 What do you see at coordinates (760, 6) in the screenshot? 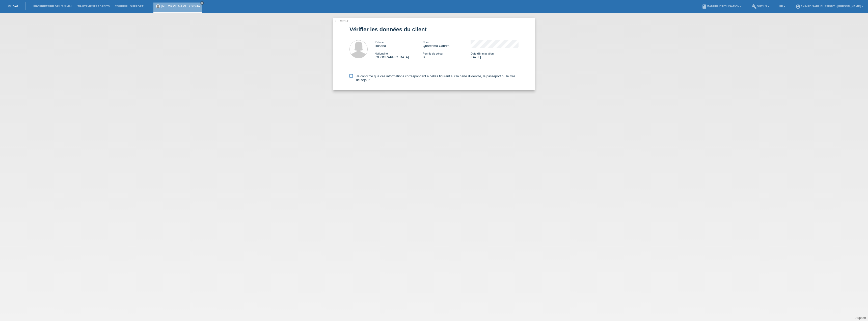
I see `a: buildOutils ▾` at bounding box center [760, 6].